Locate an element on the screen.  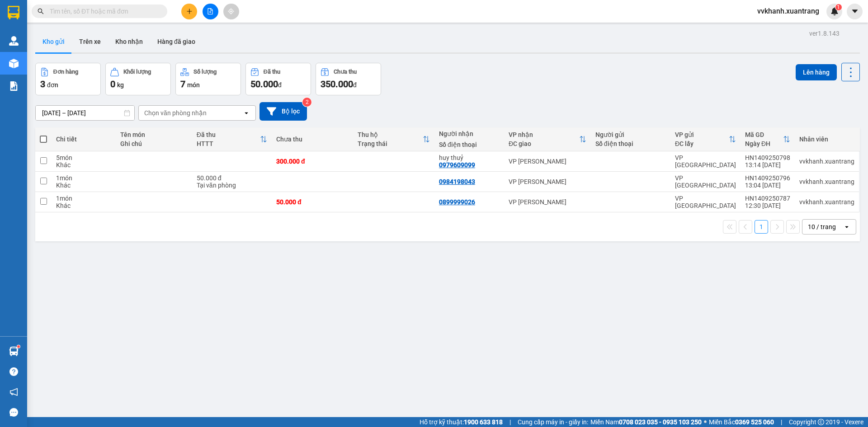
div: Đơn hàng is located at coordinates (65, 72).